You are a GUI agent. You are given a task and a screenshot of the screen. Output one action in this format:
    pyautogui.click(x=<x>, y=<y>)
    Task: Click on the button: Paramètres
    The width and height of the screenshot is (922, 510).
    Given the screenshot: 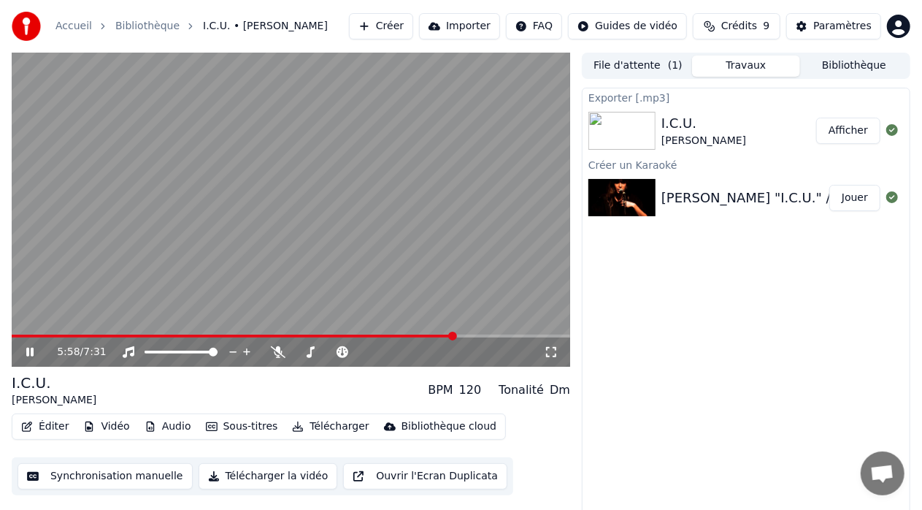 What is the action you would take?
    pyautogui.click(x=834, y=26)
    